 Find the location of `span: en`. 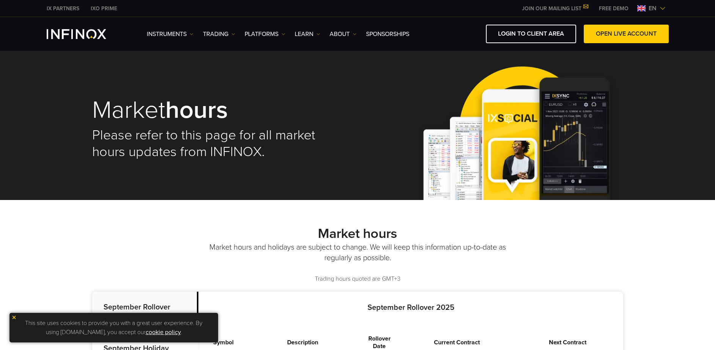

span: en is located at coordinates (652, 8).